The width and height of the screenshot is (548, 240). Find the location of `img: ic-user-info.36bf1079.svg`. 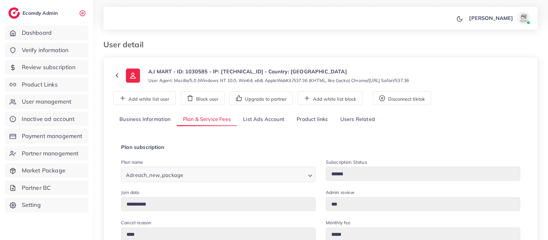

img: ic-user-info.36bf1079.svg is located at coordinates (133, 75).